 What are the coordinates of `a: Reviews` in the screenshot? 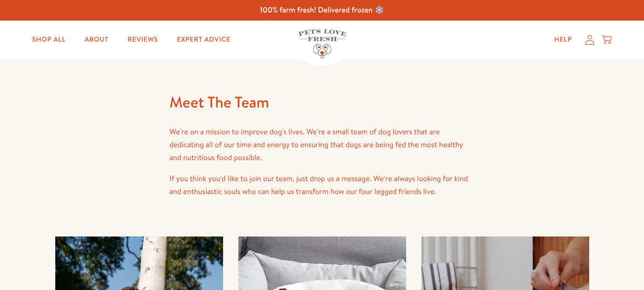 It's located at (143, 39).